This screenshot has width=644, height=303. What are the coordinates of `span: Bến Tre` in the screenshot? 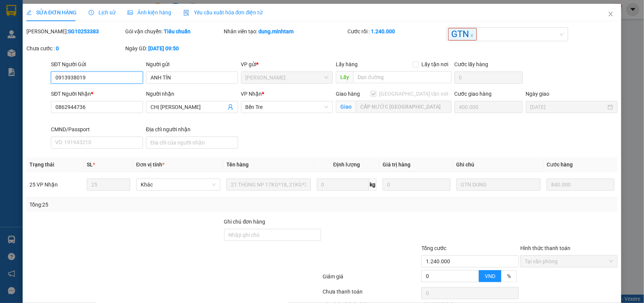 It's located at (287, 107).